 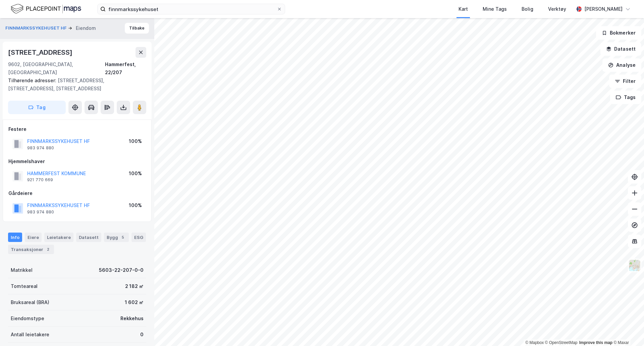 What do you see at coordinates (595, 343) in the screenshot?
I see `a: Improve this map` at bounding box center [595, 343].